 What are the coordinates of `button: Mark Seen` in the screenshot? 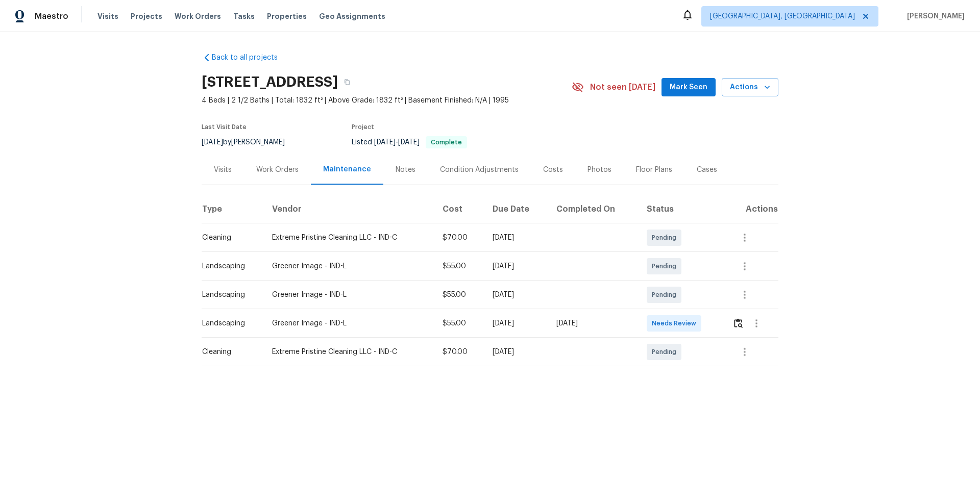 It's located at (689, 87).